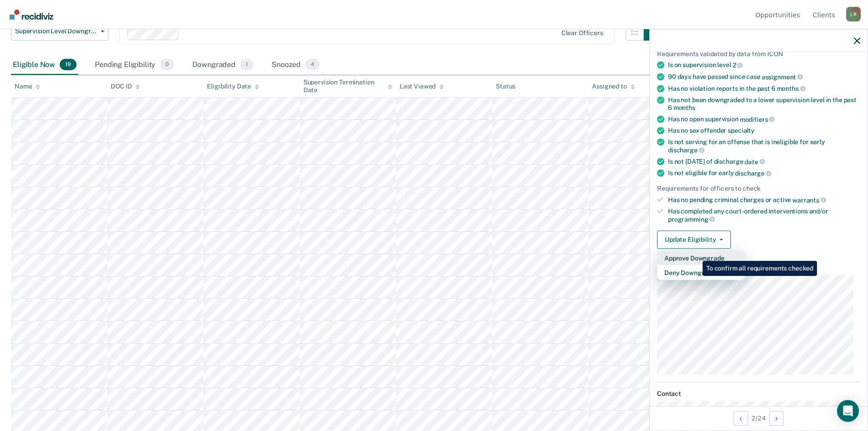 This screenshot has height=431, width=868. Describe the element at coordinates (758, 119) in the screenshot. I see `span: modifiers` at that location.